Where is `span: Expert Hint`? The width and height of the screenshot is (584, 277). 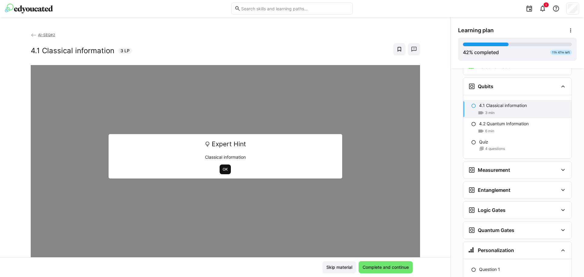
span: Expert Hint is located at coordinates (229, 144).